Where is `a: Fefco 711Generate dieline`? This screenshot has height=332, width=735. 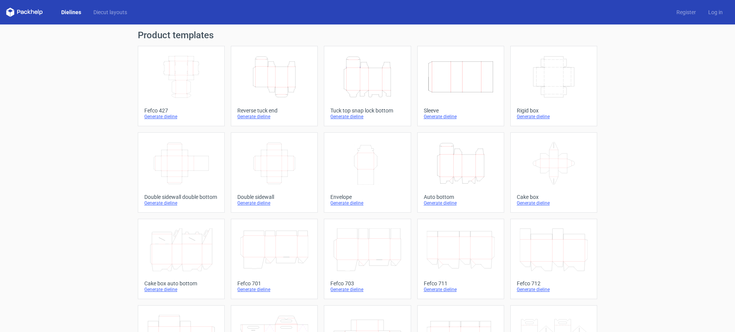 a: Fefco 711Generate dieline is located at coordinates (460, 259).